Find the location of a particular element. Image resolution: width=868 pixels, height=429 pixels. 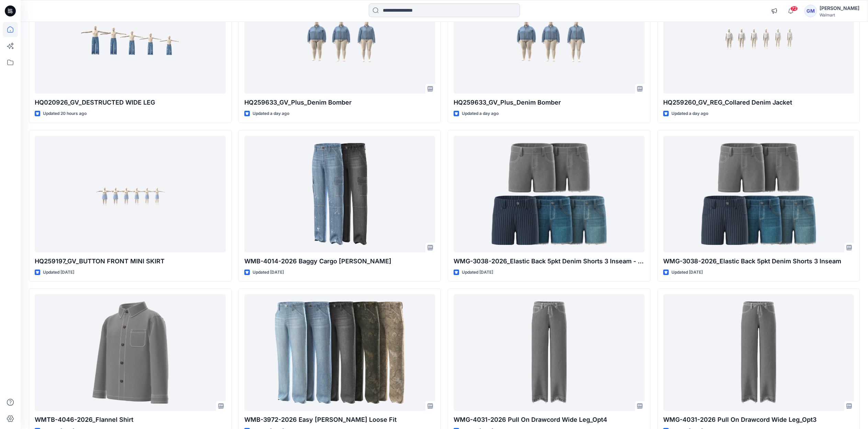

p: HQ259260_GV_REG_Collared Denim Jacket is located at coordinates (759, 103).